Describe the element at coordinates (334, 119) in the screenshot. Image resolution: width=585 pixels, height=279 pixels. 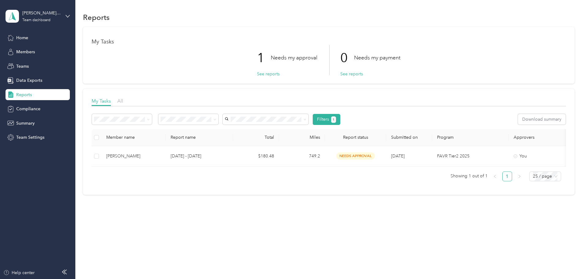
I see `button: 1` at that location.